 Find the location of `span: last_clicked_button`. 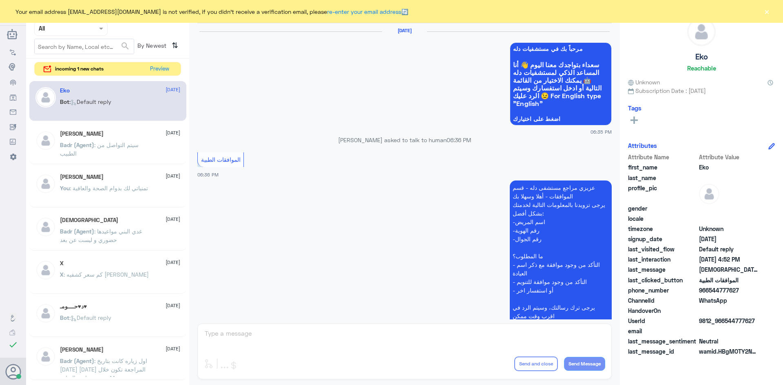

span: last_clicked_button is located at coordinates (662, 280).